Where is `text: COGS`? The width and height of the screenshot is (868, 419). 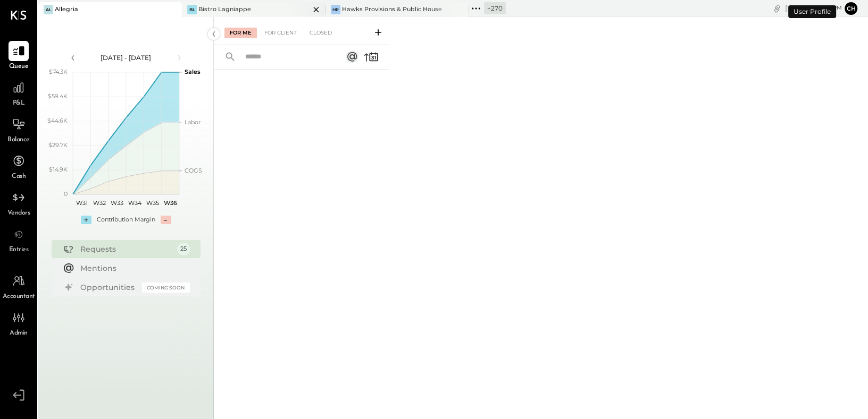 text: COGS is located at coordinates (193, 171).